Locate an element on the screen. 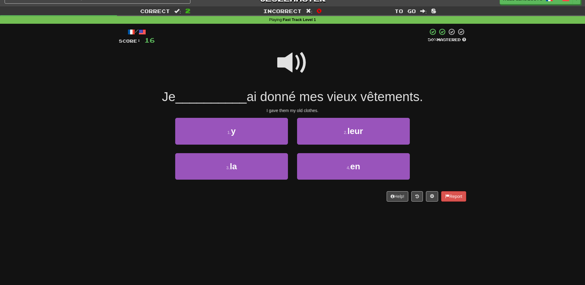 The height and width of the screenshot is (285, 585). button: Help! is located at coordinates (398, 197).